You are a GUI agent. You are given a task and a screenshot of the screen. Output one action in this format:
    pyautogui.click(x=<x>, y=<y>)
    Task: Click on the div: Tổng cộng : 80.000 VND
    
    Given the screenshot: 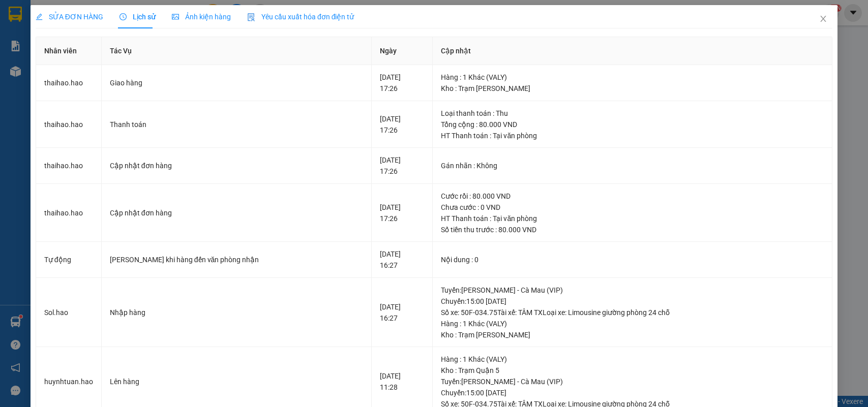 What is the action you would take?
    pyautogui.click(x=632, y=124)
    